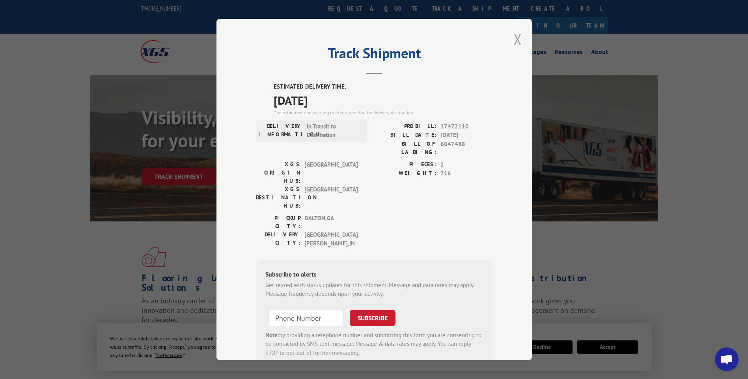  I want to click on div: Open chat, so click(727, 360).